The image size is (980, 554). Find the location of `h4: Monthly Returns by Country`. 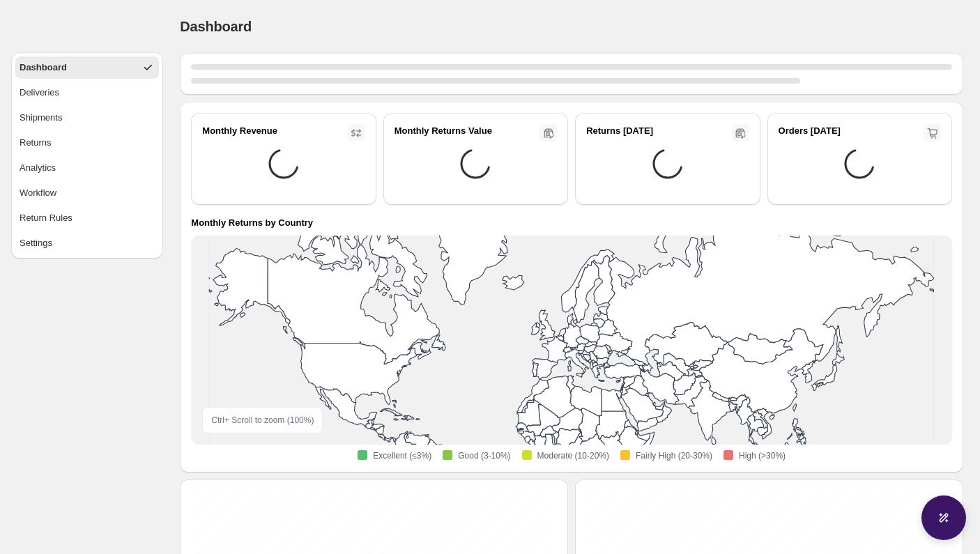

h4: Monthly Returns by Country is located at coordinates (252, 223).